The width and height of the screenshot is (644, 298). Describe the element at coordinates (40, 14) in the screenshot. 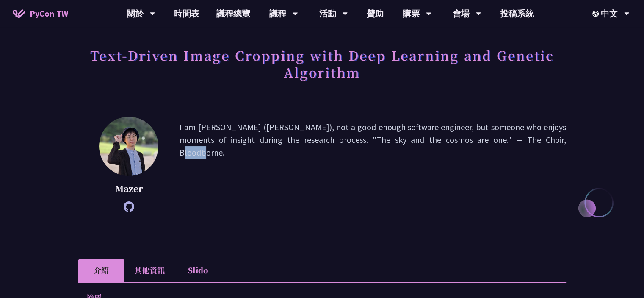

I see `a: PyCon TW` at that location.